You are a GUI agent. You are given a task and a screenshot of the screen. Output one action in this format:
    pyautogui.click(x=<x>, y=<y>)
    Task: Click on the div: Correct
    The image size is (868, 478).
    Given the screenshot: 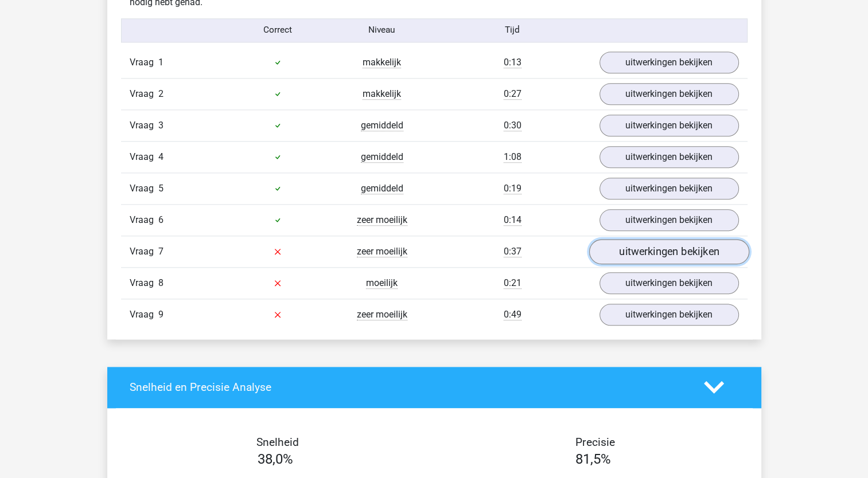 What is the action you would take?
    pyautogui.click(x=278, y=30)
    